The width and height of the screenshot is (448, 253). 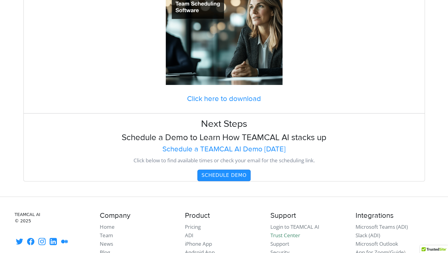 What do you see at coordinates (381, 227) in the screenshot?
I see `a: Microsoft Teams (ADI)` at bounding box center [381, 227].